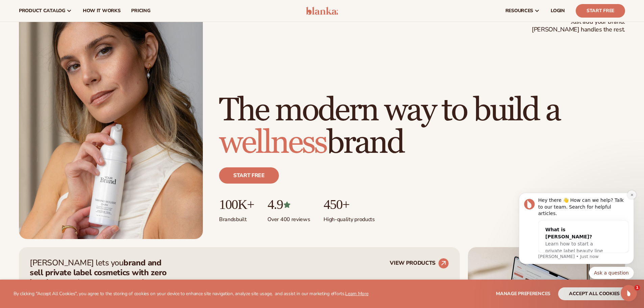 This screenshot has height=308, width=644. Describe the element at coordinates (68, 60) in the screenshot. I see `div: 1 notification` at that location.